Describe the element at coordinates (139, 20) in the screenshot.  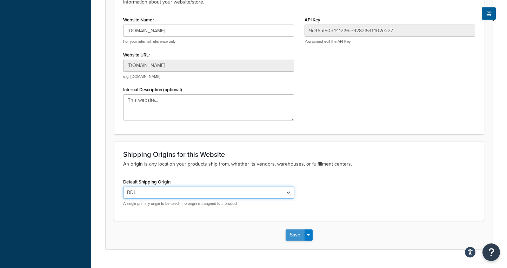
I see `label: Website Name` at that location.